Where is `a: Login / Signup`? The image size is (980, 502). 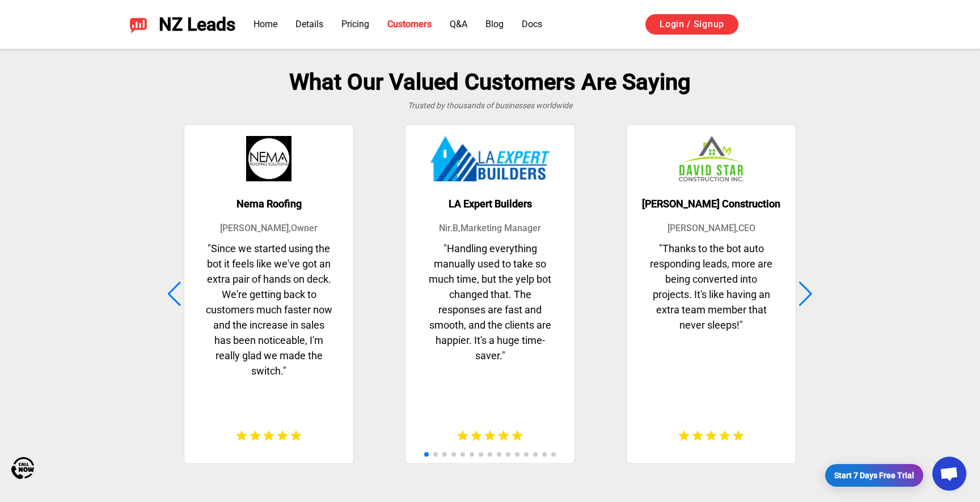
a: Login / Signup is located at coordinates (692, 24).